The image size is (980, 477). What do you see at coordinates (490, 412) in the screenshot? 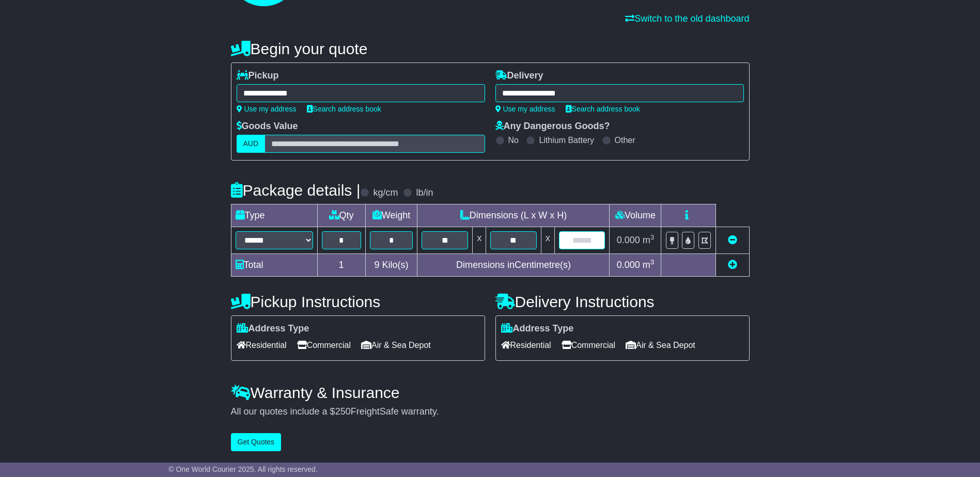
I see `div: All our quotes include a $ FreightSafe warranty.` at bounding box center [490, 412].